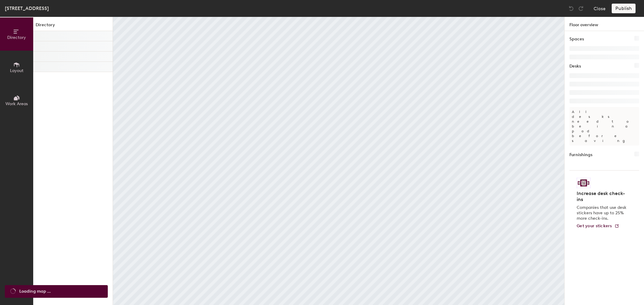 The image size is (644, 305). Describe the element at coordinates (339, 161) in the screenshot. I see `canvas: Map` at that location.